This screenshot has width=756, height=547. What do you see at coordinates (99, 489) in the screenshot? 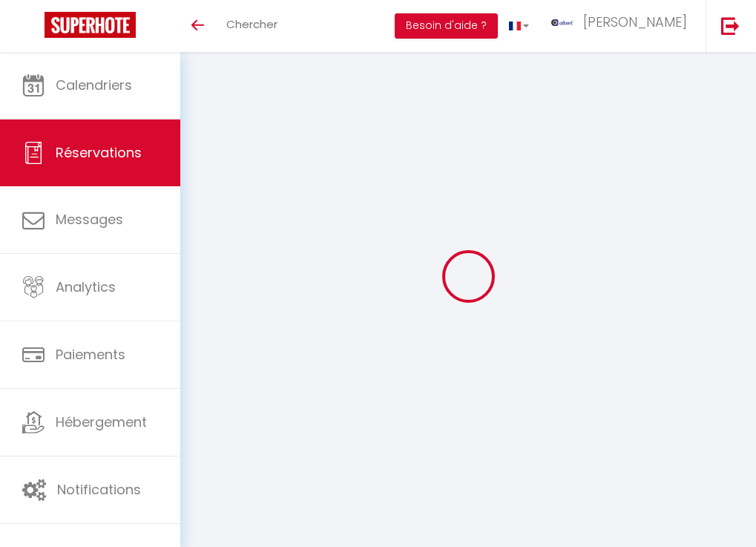
I see `span: Notifications` at bounding box center [99, 489].